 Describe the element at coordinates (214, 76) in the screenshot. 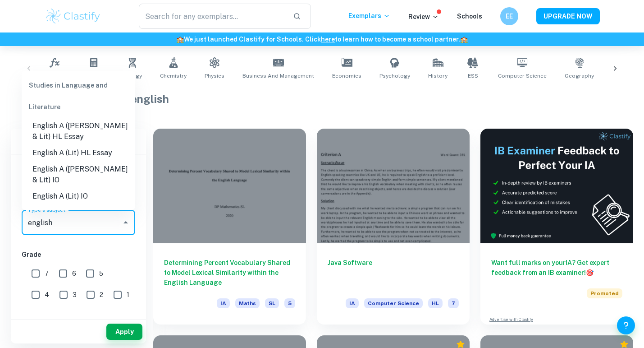

I see `span: Physics` at that location.